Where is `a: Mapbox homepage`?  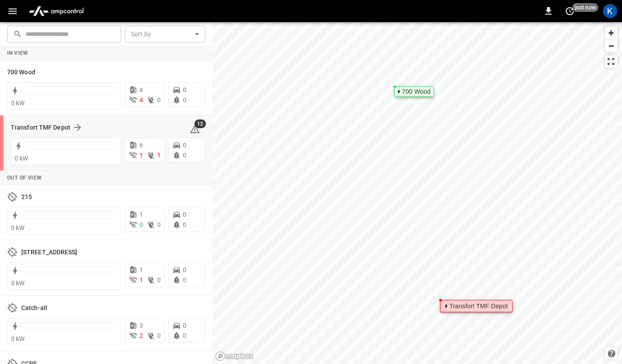 a: Mapbox homepage is located at coordinates (234, 356).